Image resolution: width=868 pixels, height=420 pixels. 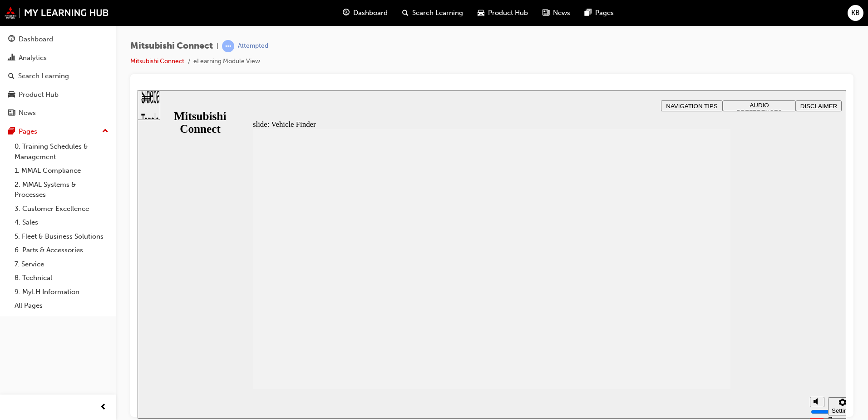 I want to click on div: News, so click(x=27, y=112).